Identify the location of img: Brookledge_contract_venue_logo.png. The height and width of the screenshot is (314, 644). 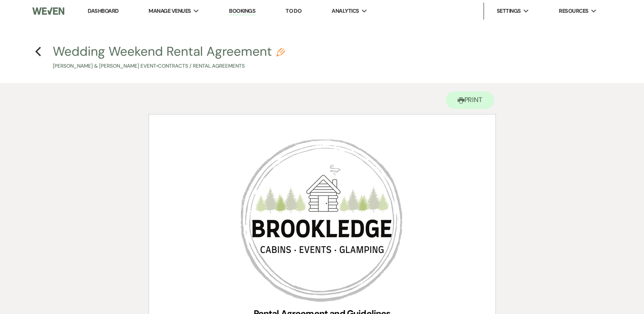
(322, 221).